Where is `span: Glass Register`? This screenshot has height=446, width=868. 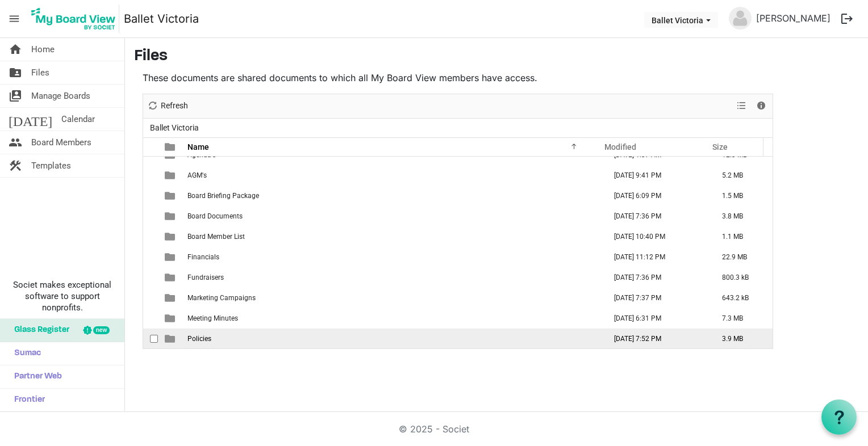
span: Glass Register is located at coordinates (39, 330).